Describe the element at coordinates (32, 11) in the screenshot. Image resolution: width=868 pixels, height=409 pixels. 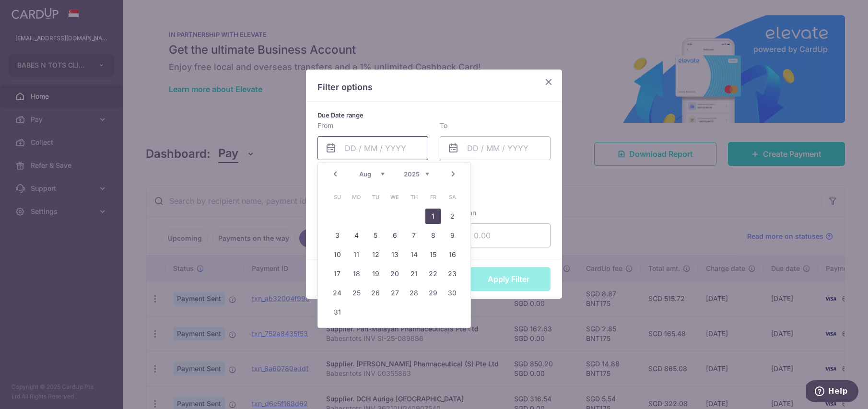
I see `span: Help` at that location.